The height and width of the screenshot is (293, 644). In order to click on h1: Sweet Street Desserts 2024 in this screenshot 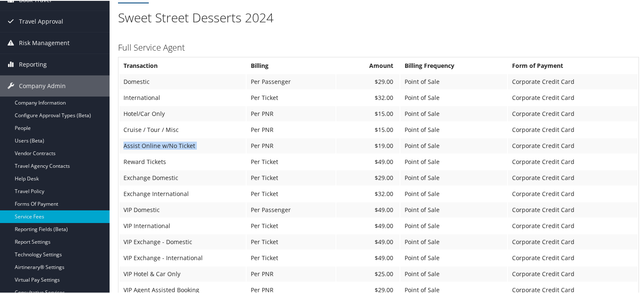, I will do `click(378, 17)`.